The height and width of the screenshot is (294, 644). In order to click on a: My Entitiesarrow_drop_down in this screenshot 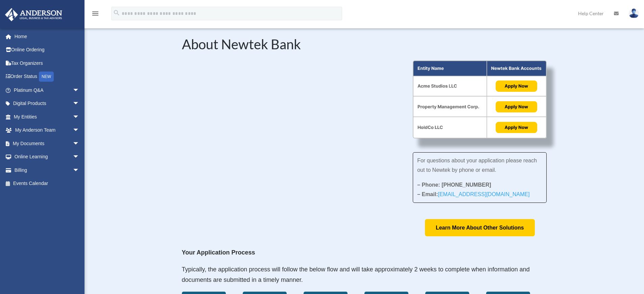, I will do `click(47, 117)`.